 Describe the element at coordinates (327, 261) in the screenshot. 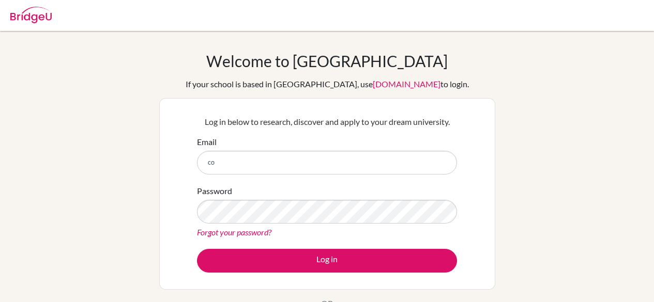

I see `button: Log in` at that location.